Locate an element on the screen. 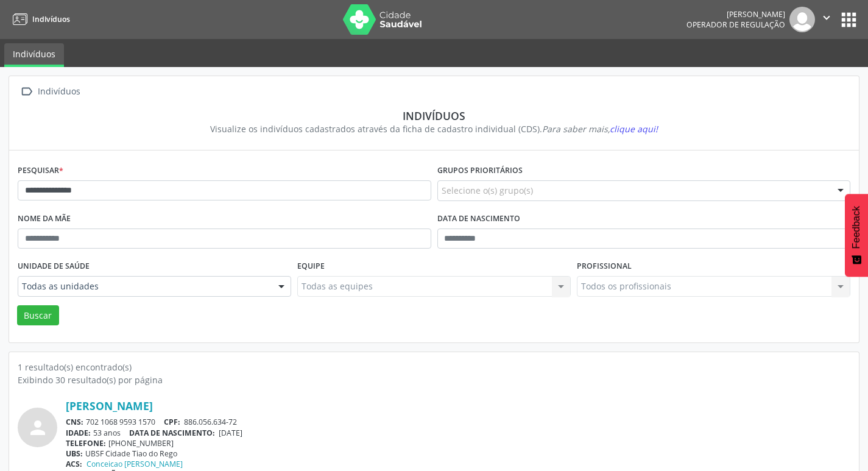 The height and width of the screenshot is (471, 868). label: Unidade de saúde is located at coordinates (54, 266).